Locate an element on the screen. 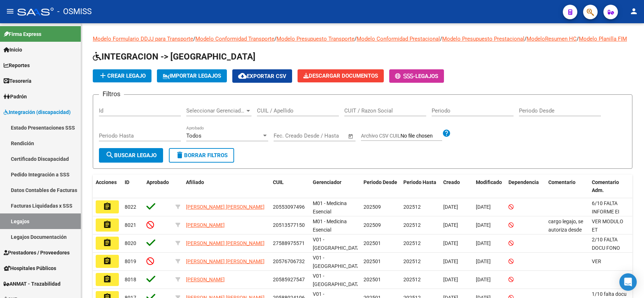 The image size is (644, 298). span: 8022 is located at coordinates (131, 206).